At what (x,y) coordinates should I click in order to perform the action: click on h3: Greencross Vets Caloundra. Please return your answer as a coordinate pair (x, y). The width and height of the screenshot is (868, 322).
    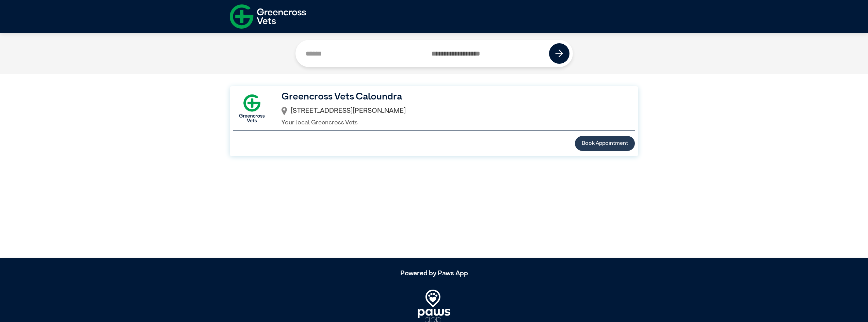
    Looking at the image, I should click on (453, 97).